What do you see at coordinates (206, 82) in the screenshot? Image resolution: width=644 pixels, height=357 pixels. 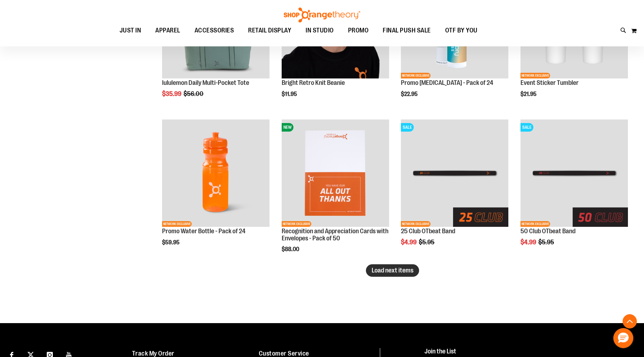 I see `a: lululemon Daily Multi-Pocket Tote` at bounding box center [206, 82].